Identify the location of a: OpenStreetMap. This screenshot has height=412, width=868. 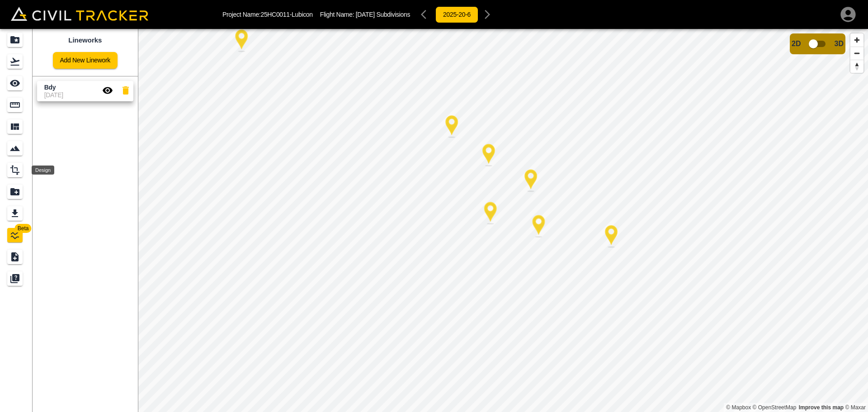
(775, 408).